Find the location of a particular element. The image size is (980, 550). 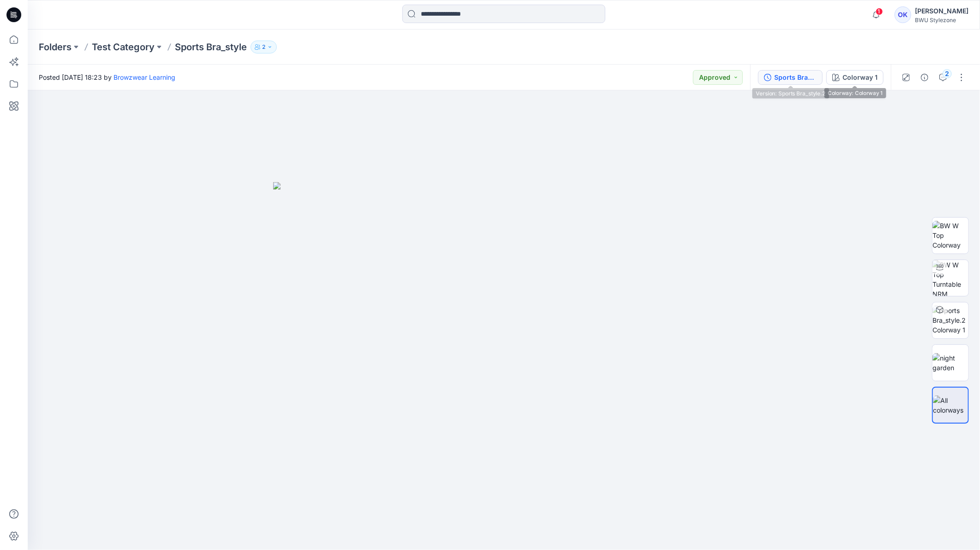

p: Test Category is located at coordinates (123, 47).